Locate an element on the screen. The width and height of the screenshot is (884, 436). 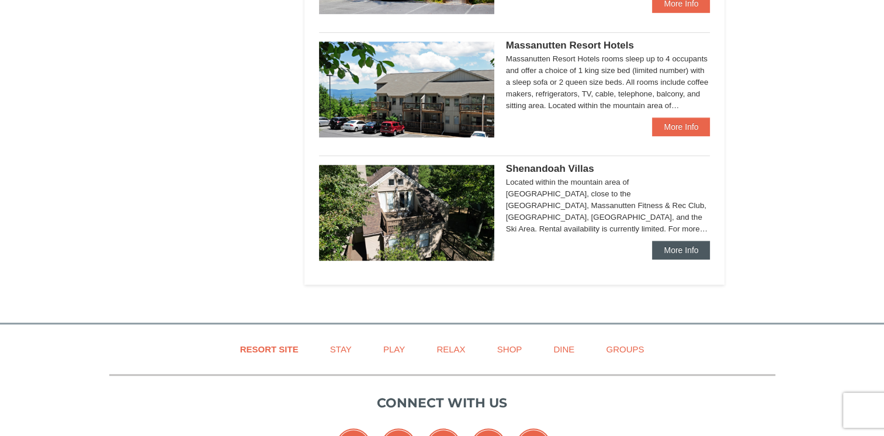
a: Shop is located at coordinates (510, 349).